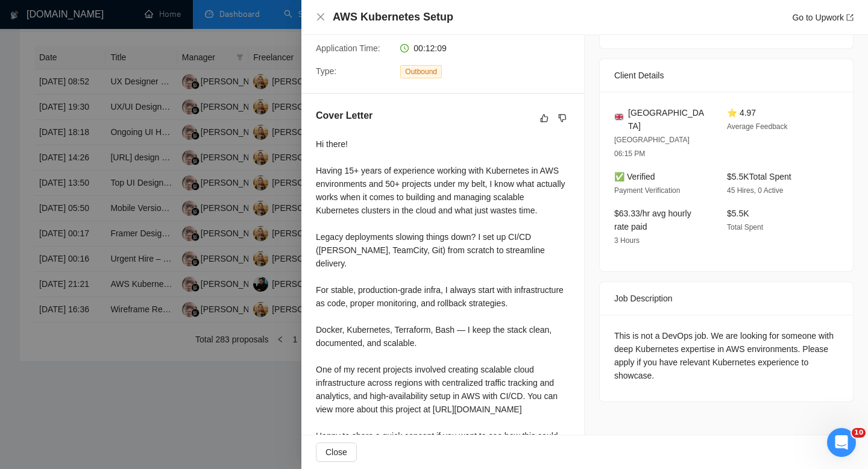  What do you see at coordinates (634, 177) in the screenshot?
I see `span: ✅ Verified` at bounding box center [634, 177].